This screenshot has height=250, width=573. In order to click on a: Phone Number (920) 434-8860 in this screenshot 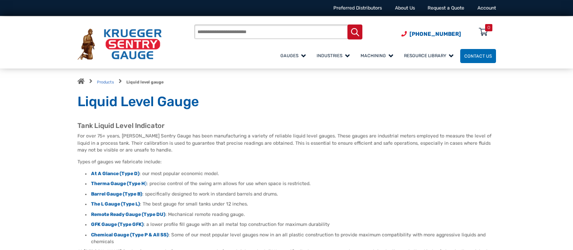, I will do `click(431, 34)`.